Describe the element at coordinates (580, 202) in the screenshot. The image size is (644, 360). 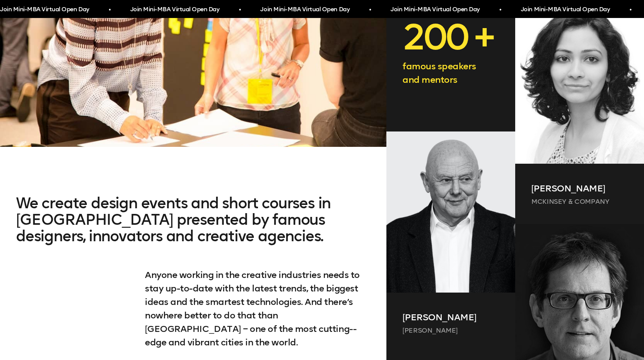
I see `p: McKinsey & Company` at that location.